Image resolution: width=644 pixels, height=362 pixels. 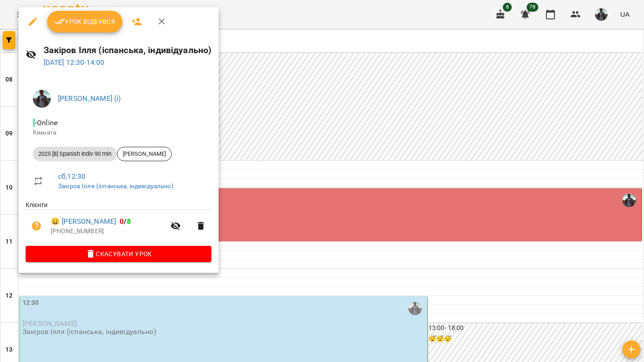 What do you see at coordinates (37, 226) in the screenshot?
I see `button: Візит ще не сплачено. Додати оплату?` at bounding box center [37, 226].